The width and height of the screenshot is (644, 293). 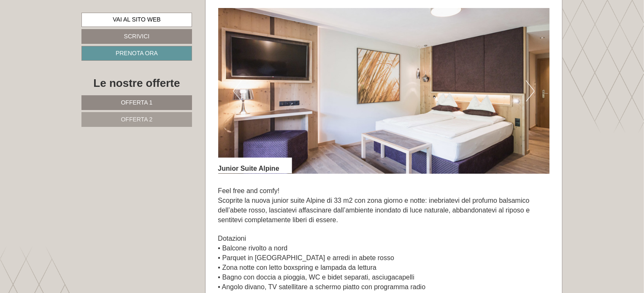 What do you see at coordinates (237, 91) in the screenshot?
I see `button: Previous` at bounding box center [237, 91].